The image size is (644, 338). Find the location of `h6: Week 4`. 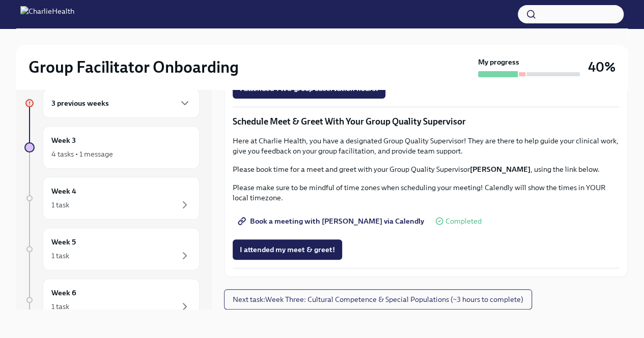

h6: Week 4 is located at coordinates (64, 191).